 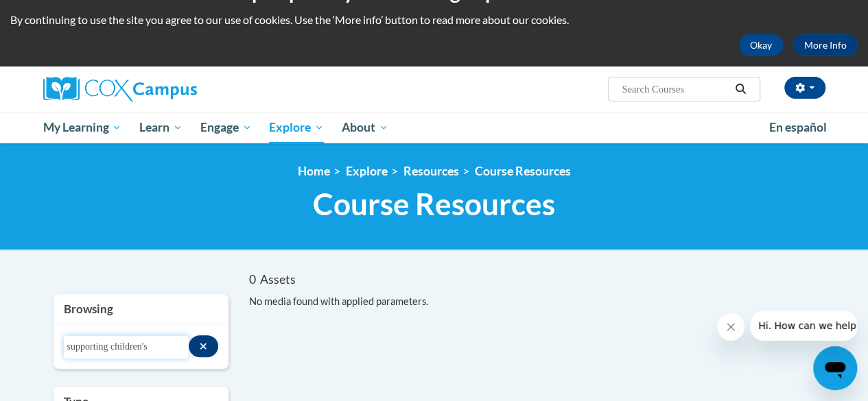 I want to click on span: En español, so click(x=798, y=127).